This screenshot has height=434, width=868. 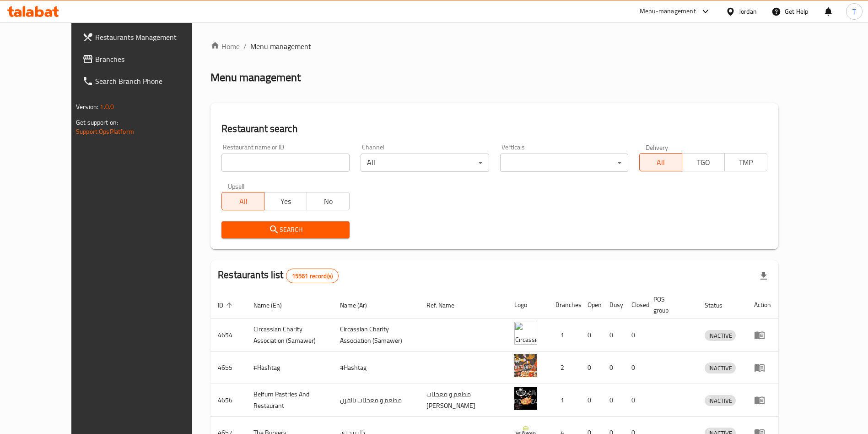 What do you see at coordinates (286, 201) in the screenshot?
I see `span: Yes` at bounding box center [286, 201].